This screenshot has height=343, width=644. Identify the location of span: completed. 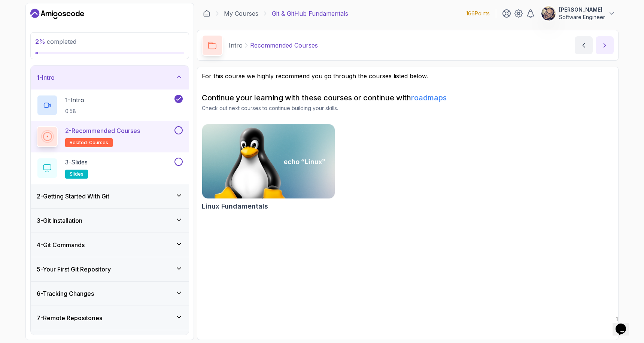
(55, 41).